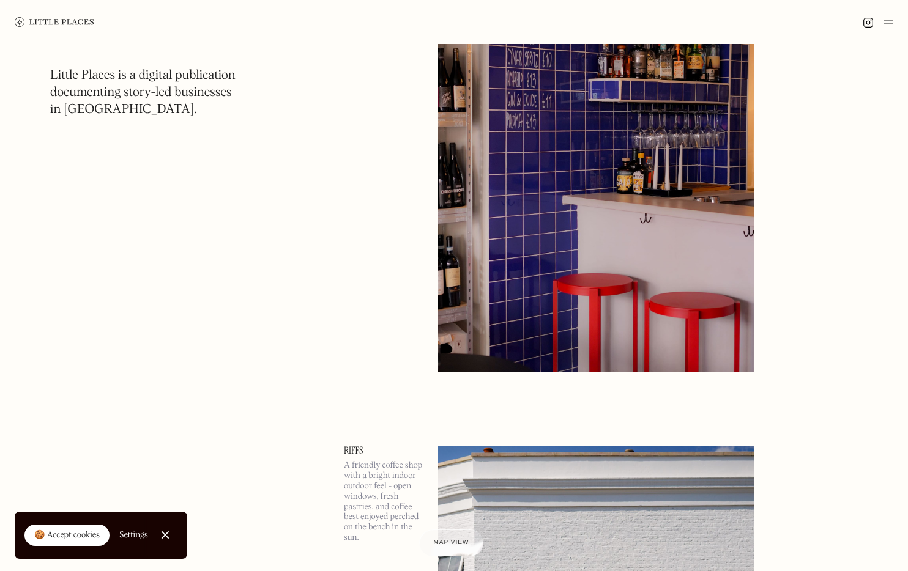 Image resolution: width=908 pixels, height=571 pixels. Describe the element at coordinates (452, 543) in the screenshot. I see `span: Map view` at that location.